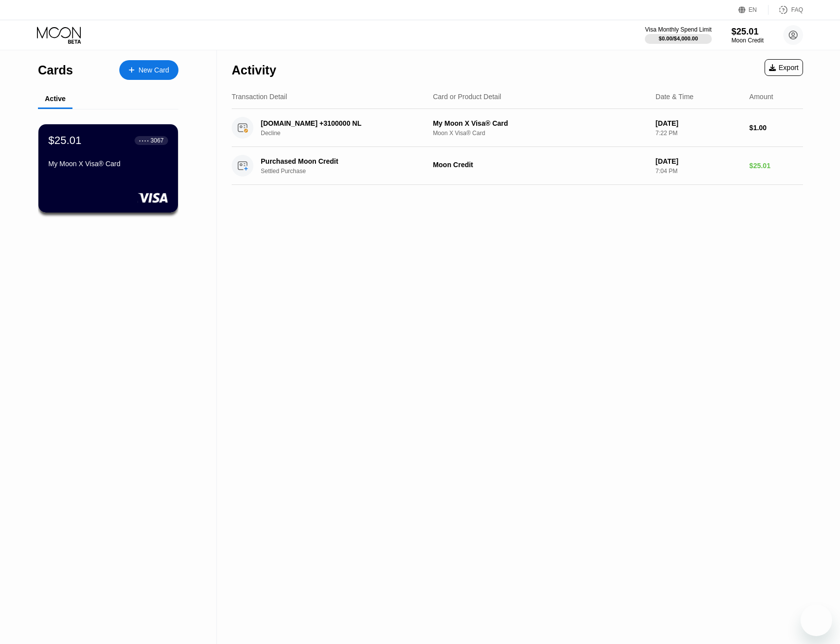  Describe the element at coordinates (108, 168) in the screenshot. I see `div: $25.01● ● ● ●3067My Moon X Visa® Card` at that location.